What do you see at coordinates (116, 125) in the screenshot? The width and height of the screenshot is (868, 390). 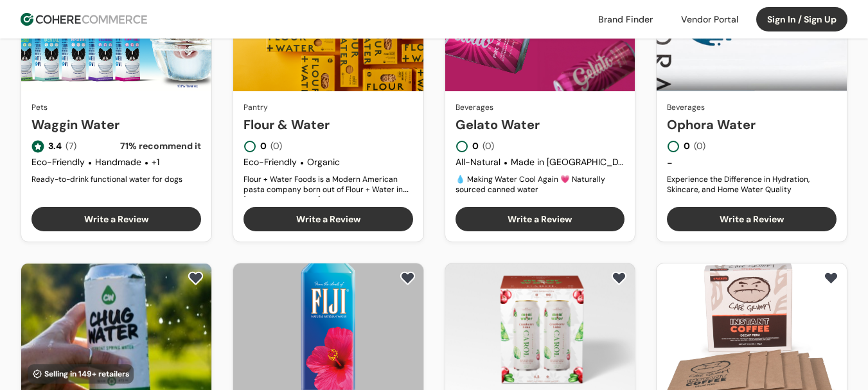 I see `a: Waggin Water` at bounding box center [116, 125].